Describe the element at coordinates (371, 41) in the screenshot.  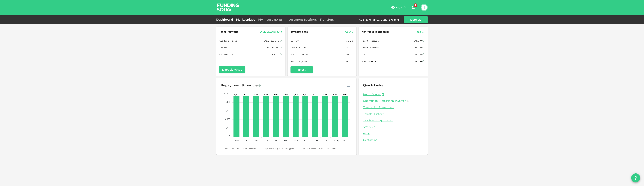
I see `span: Profit Received` at that location.